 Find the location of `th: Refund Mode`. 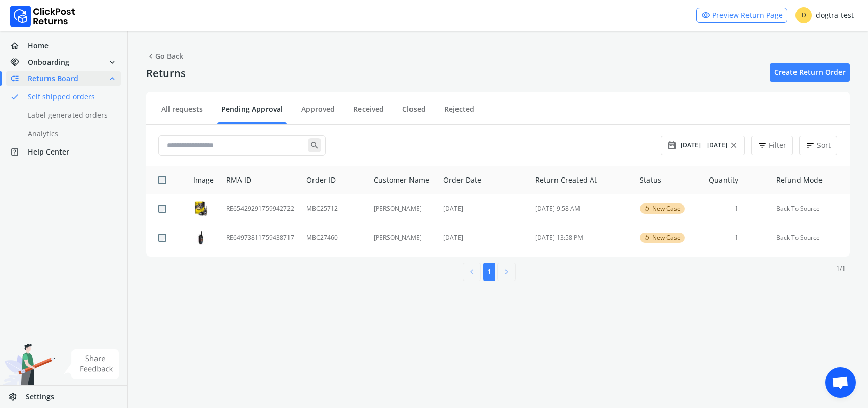

th: Refund Mode is located at coordinates (810, 180).